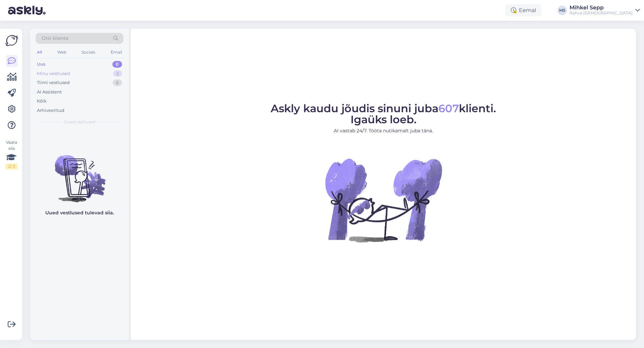 The width and height of the screenshot is (644, 348). Describe the element at coordinates (12, 40) in the screenshot. I see `img: Askly Logo` at that location.